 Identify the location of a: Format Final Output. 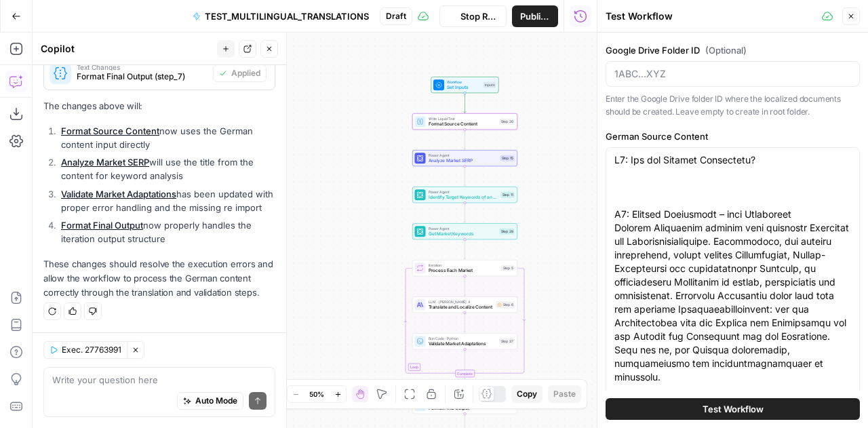
(102, 225).